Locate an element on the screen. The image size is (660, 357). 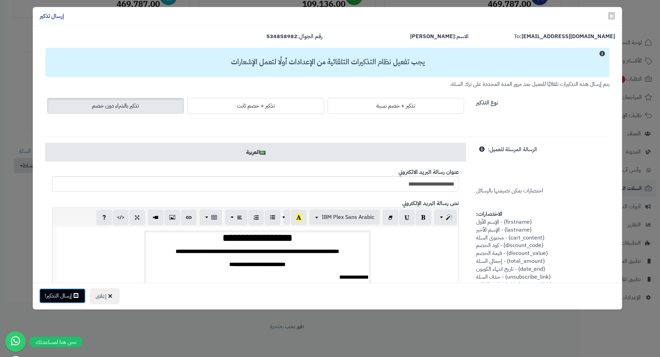
strong: 534858982 is located at coordinates (282, 36).